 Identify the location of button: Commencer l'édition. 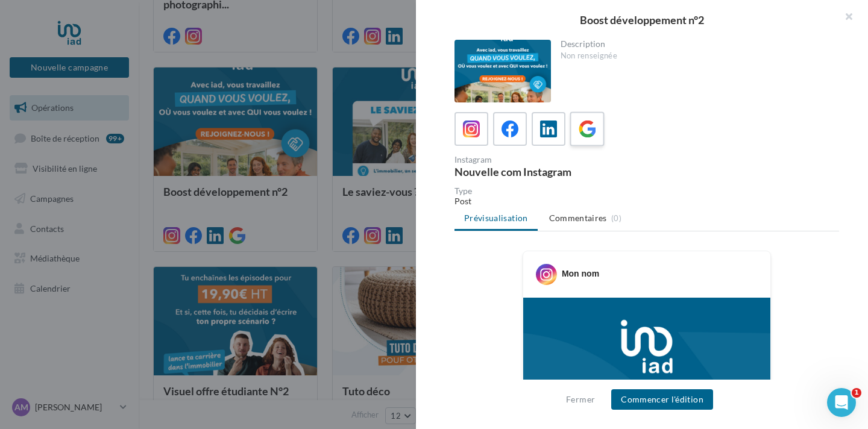
(661, 400).